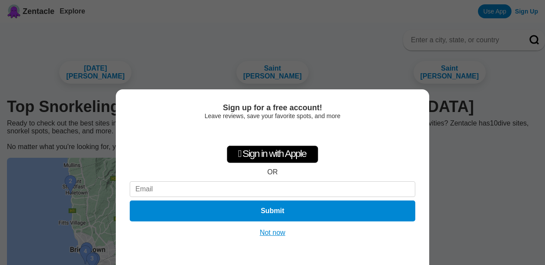 This screenshot has width=545, height=265. Describe the element at coordinates (272, 232) in the screenshot. I see `button: Not now` at that location.